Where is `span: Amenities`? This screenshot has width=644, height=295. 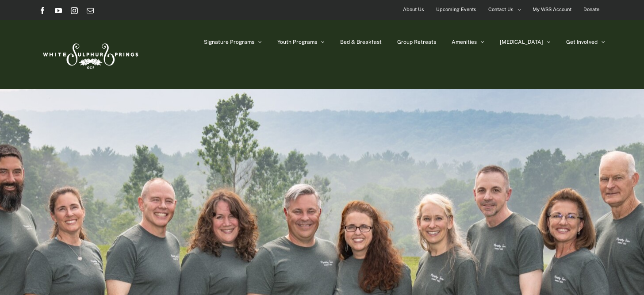 span: Amenities is located at coordinates (465, 42).